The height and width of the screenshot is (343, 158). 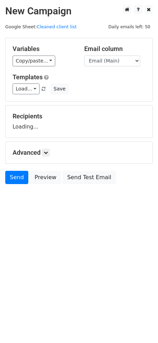 I want to click on a: Daily emails left: 50, so click(x=129, y=27).